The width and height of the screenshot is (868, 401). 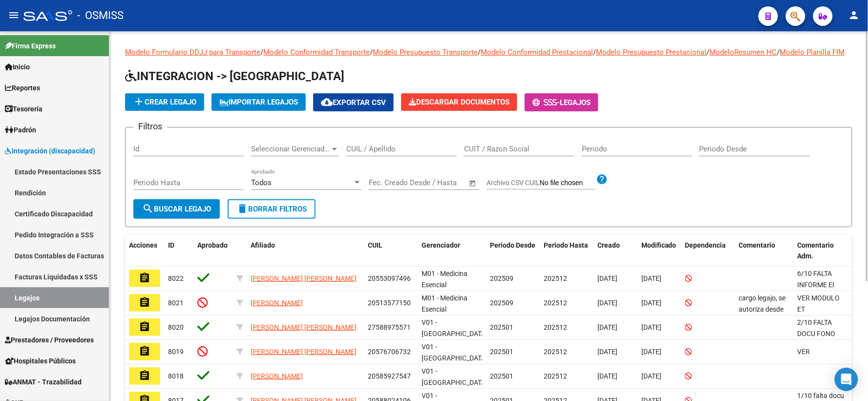 What do you see at coordinates (459, 102) in the screenshot?
I see `span: Descargar Documentos` at bounding box center [459, 102].